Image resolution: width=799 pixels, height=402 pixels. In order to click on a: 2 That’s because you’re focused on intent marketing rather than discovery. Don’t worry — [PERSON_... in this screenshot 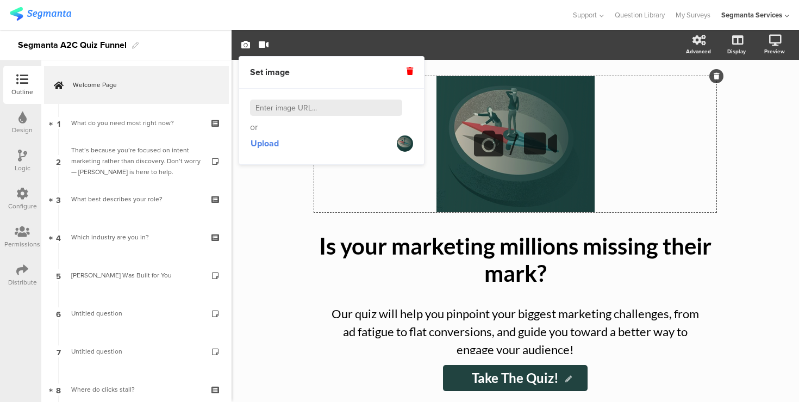, I will do `click(136, 161)`.